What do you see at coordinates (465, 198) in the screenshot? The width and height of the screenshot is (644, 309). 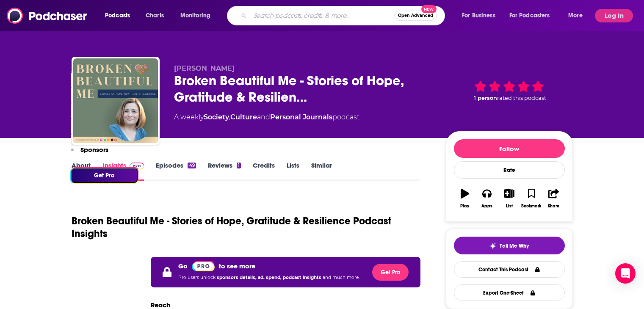 I see `button: Play` at bounding box center [465, 198].